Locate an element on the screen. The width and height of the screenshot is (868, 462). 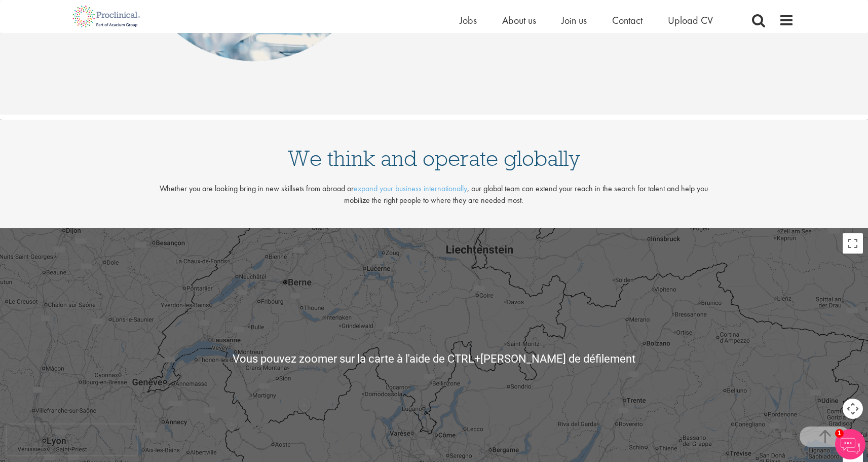
a: Join us is located at coordinates (574, 20).